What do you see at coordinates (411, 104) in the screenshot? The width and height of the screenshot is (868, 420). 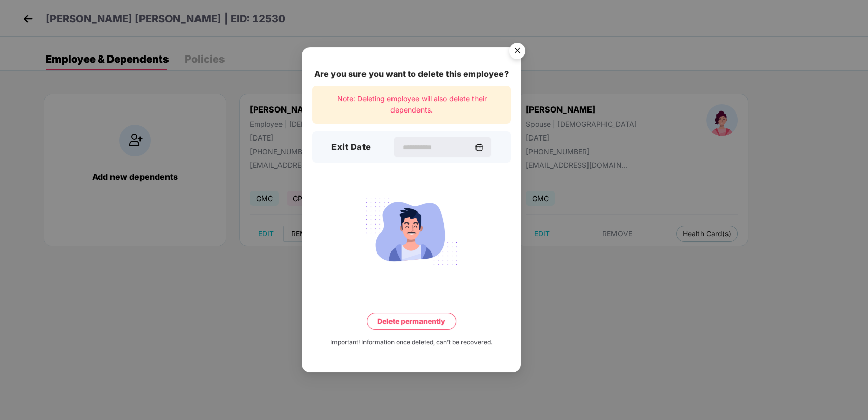 I see `div: Note: Deleting employee will also delete their dependents.` at bounding box center [411, 104].